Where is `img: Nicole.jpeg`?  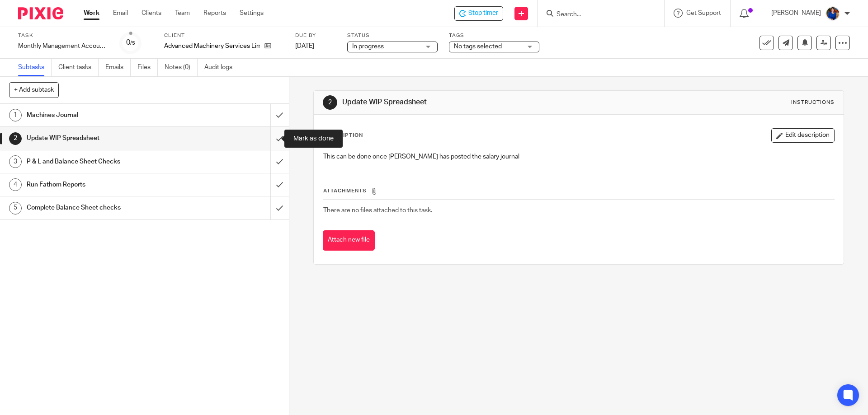 img: Nicole.jpeg is located at coordinates (833, 14).